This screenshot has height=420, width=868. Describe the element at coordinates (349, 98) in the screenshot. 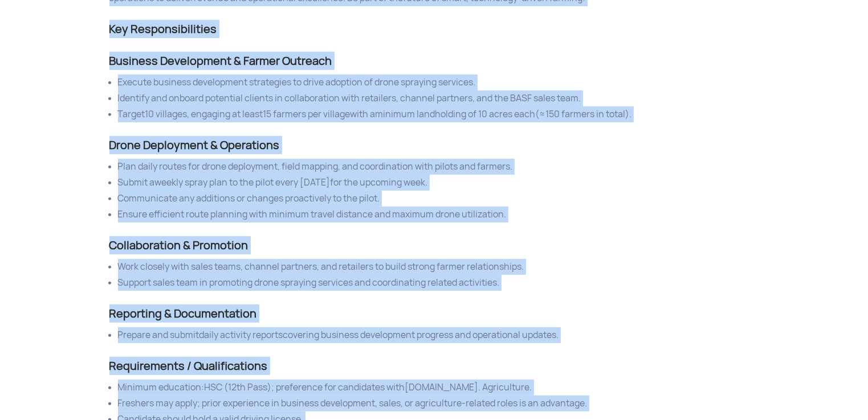

I see `span: Identify and onboard potential clients in collaboration with retailers, channel partners, and the...` at that location.